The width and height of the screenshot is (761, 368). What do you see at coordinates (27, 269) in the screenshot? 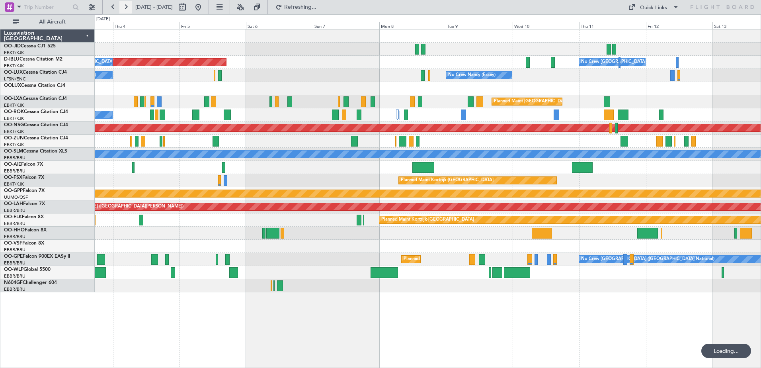
I see `a: OO-WLPGlobal 5500` at bounding box center [27, 269].